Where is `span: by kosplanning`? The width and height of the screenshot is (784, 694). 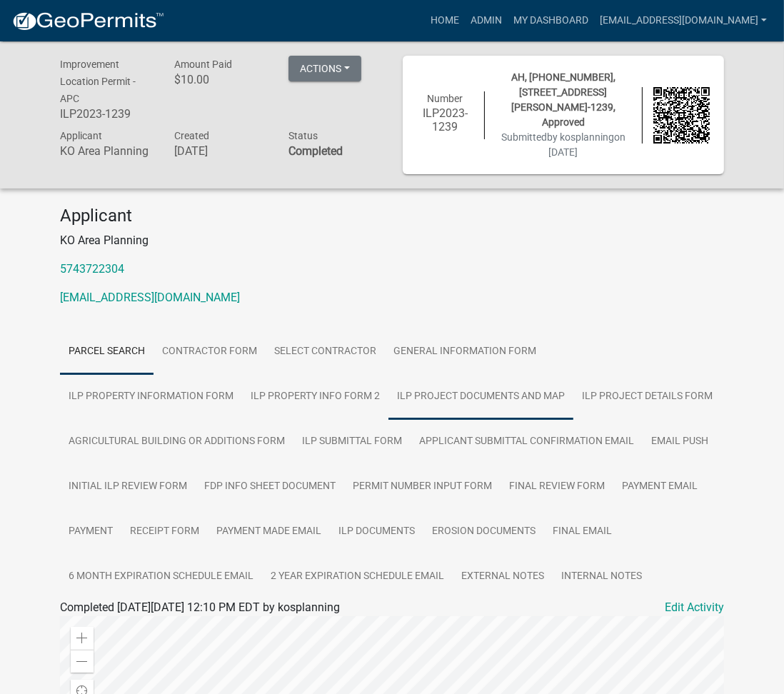 span: by kosplanning is located at coordinates (580, 137).